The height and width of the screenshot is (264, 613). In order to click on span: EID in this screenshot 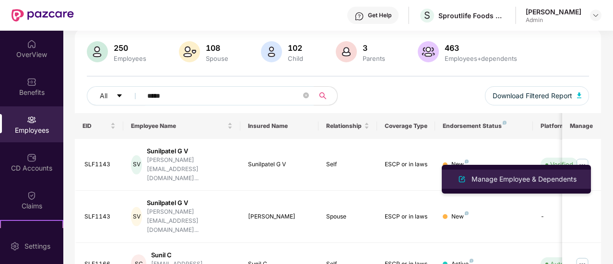, I will do `click(95, 126)`.